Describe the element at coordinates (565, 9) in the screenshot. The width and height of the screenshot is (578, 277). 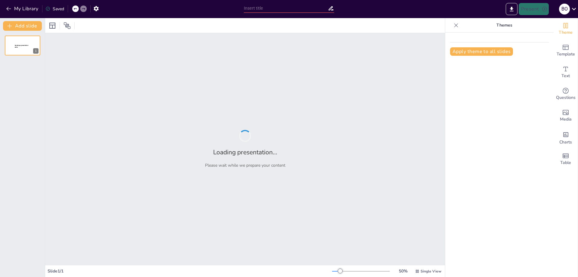
I see `div: В О` at that location.